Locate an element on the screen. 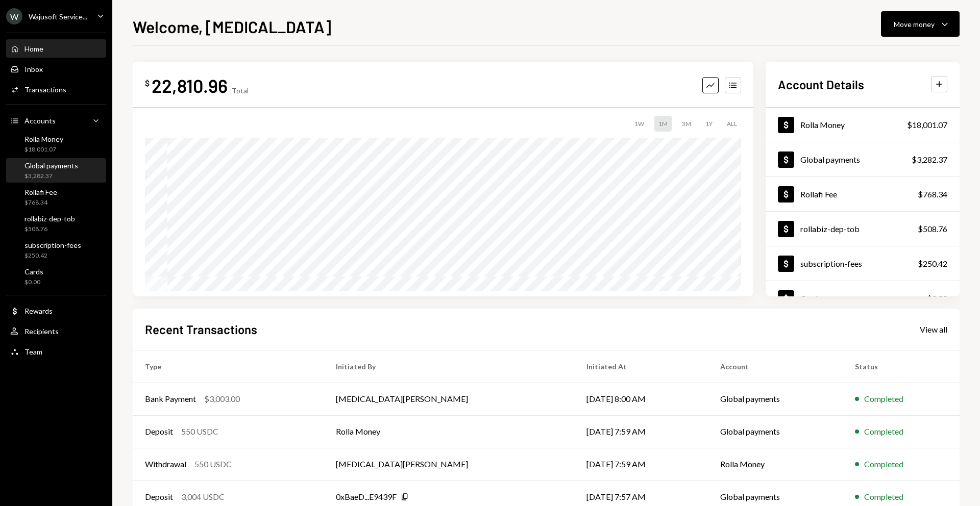  a: Transactions is located at coordinates (56, 89).